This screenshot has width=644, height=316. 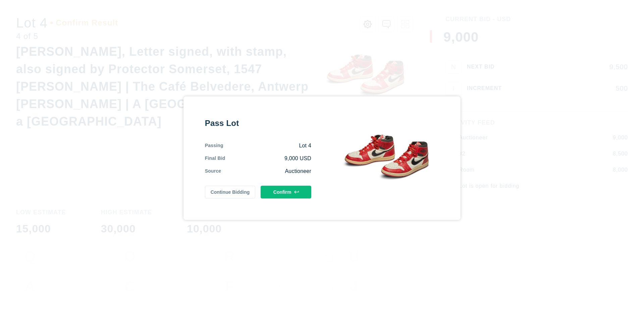 What do you see at coordinates (266, 172) in the screenshot?
I see `div: Auctioneer` at bounding box center [266, 172].